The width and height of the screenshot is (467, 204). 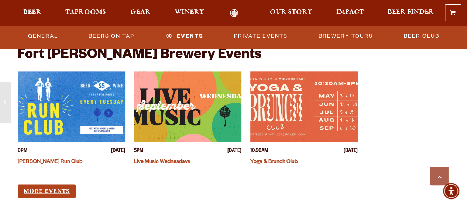 I want to click on a: Taprooms, so click(x=86, y=13).